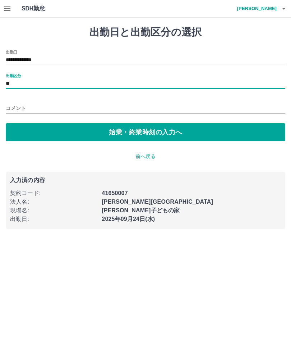 The width and height of the screenshot is (291, 351). I want to click on button: 始業・終業時刻の入力へ, so click(145, 132).